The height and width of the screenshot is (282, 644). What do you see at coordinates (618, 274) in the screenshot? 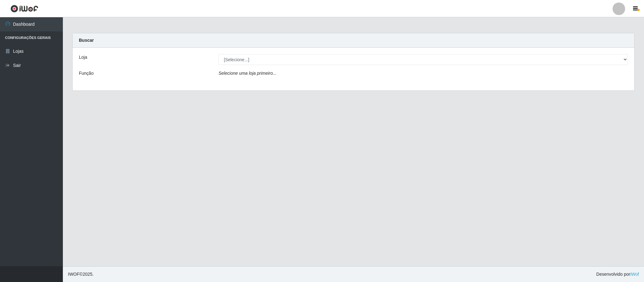
I see `span: Desenvolvido por` at bounding box center [618, 274].